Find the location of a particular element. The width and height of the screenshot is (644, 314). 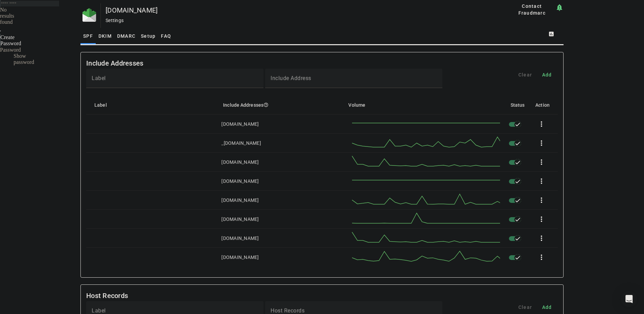

img: Fraudmarc Logo is located at coordinates (89, 15).